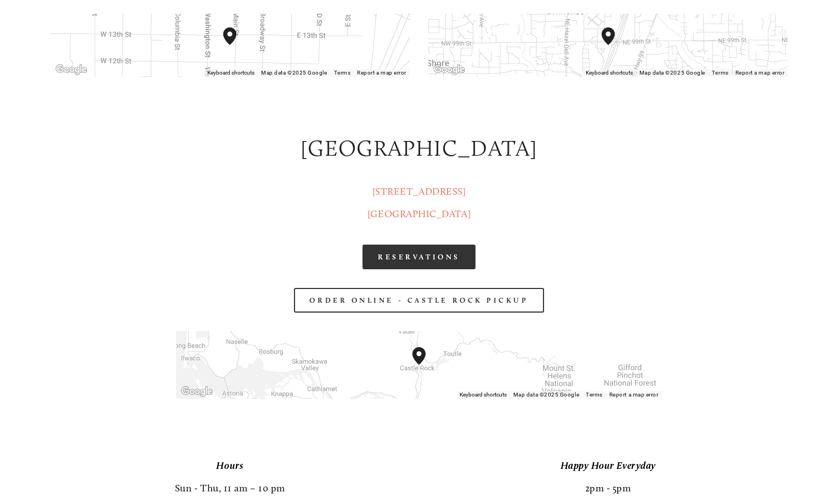  I want to click on a: order online - castle rock pickup, so click(418, 300).